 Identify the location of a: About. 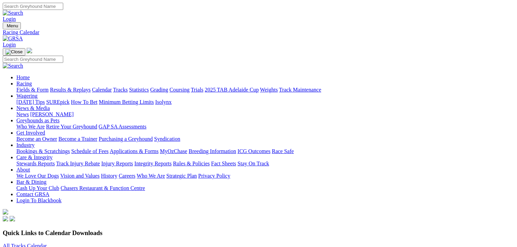
(23, 170).